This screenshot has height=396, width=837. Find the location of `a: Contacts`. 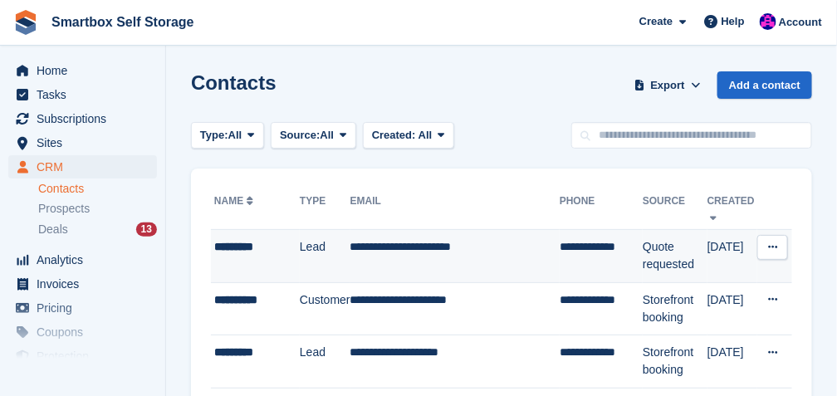

a: Contacts is located at coordinates (97, 188).